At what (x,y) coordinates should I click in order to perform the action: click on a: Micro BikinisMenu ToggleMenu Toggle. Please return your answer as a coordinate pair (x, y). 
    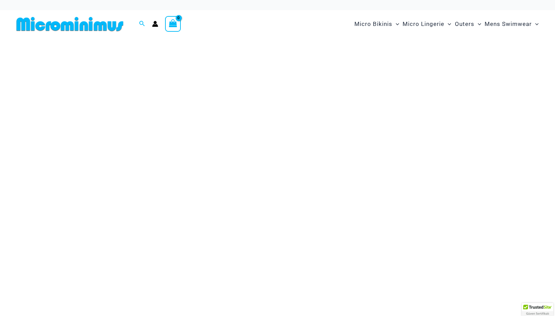
    Looking at the image, I should click on (376, 24).